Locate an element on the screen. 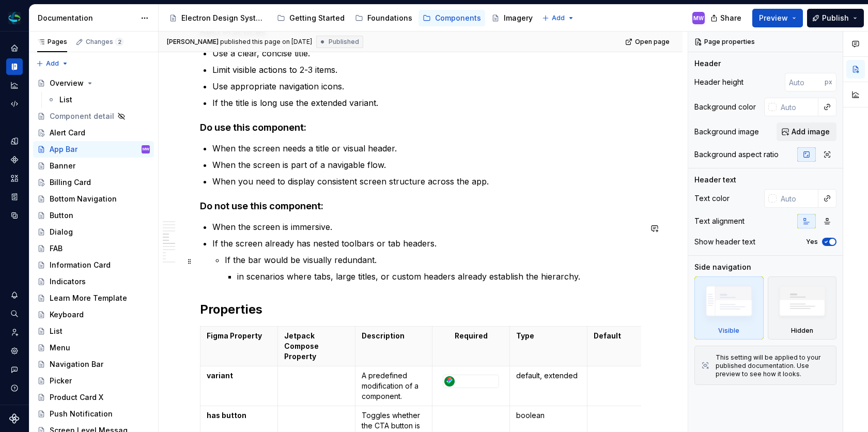  a: Open page is located at coordinates (648, 42).